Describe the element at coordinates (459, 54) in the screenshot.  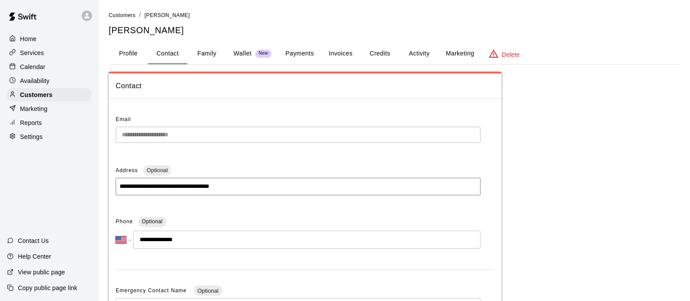
I see `button: Marketing` at that location.